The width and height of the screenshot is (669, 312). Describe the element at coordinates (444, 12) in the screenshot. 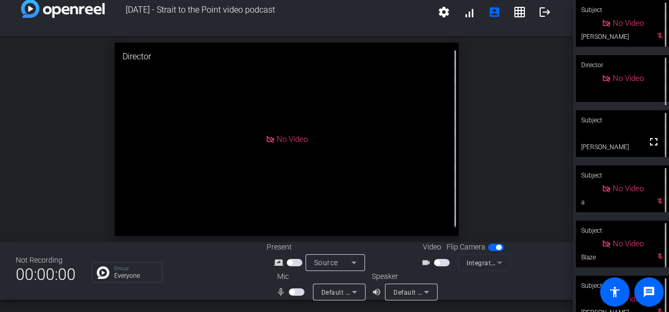

I see `mat-icon: settings` at that location.